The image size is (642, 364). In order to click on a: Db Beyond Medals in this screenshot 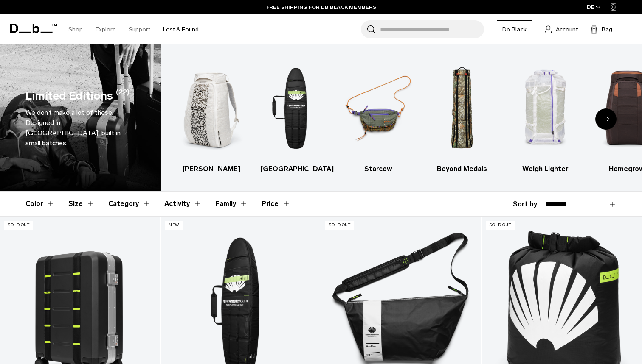, I will do `click(461, 116)`.